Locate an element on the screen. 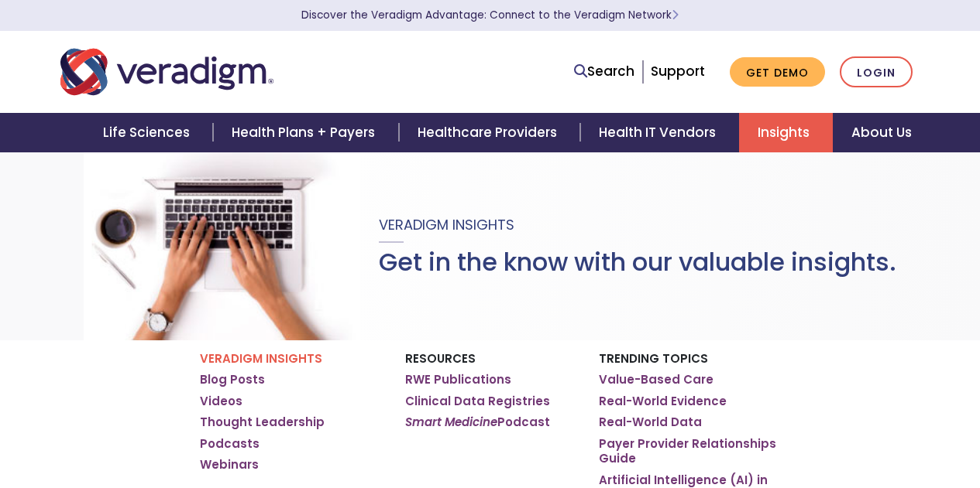  a: RWE Publications is located at coordinates (457, 380).